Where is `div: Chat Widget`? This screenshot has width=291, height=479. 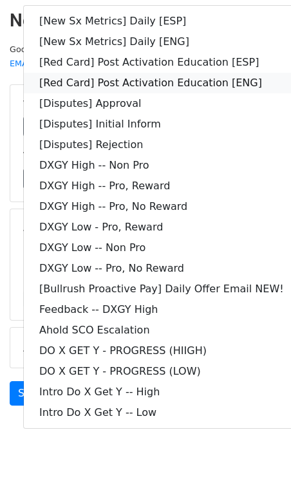
div: Chat Widget is located at coordinates (259, 448).